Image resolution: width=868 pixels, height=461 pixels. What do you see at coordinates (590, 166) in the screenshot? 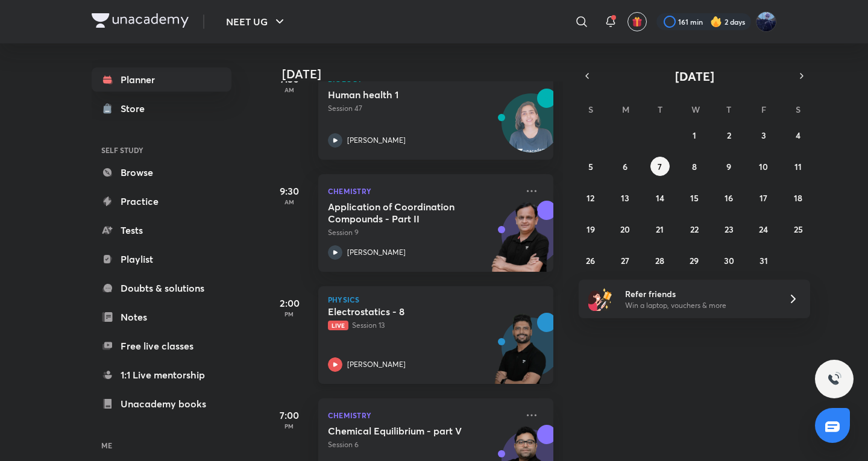
I see `button: October 5, 2025` at bounding box center [590, 166].